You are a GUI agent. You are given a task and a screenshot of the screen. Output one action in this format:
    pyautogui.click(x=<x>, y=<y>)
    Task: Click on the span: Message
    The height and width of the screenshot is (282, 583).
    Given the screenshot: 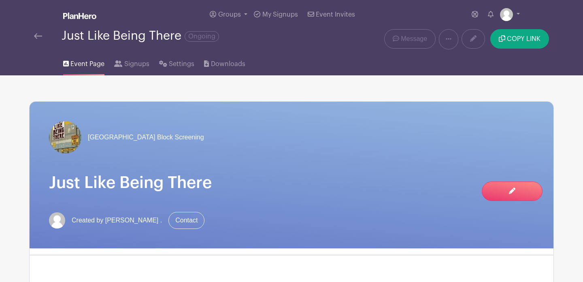 What is the action you would take?
    pyautogui.click(x=414, y=39)
    